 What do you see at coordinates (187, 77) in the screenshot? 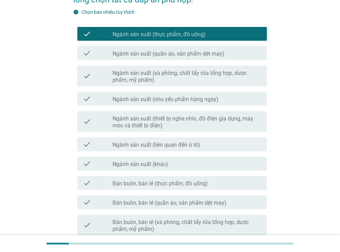
I see `label: Ngành sản xuất (xà phòng, chất tẩy rửa tổng hợp, dược phẩm, mỹ phẩm)` at bounding box center [187, 77].